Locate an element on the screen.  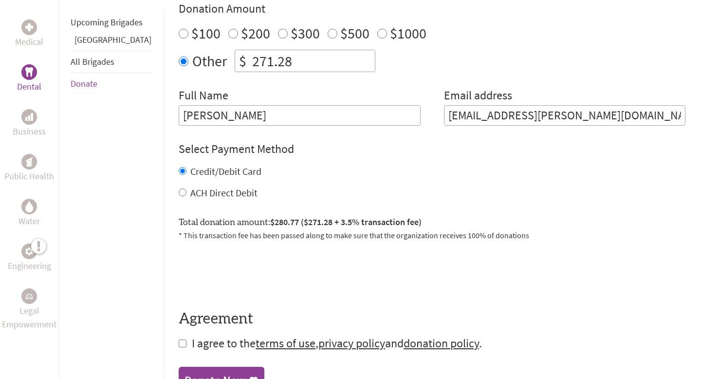
p: Dental is located at coordinates (29, 87).